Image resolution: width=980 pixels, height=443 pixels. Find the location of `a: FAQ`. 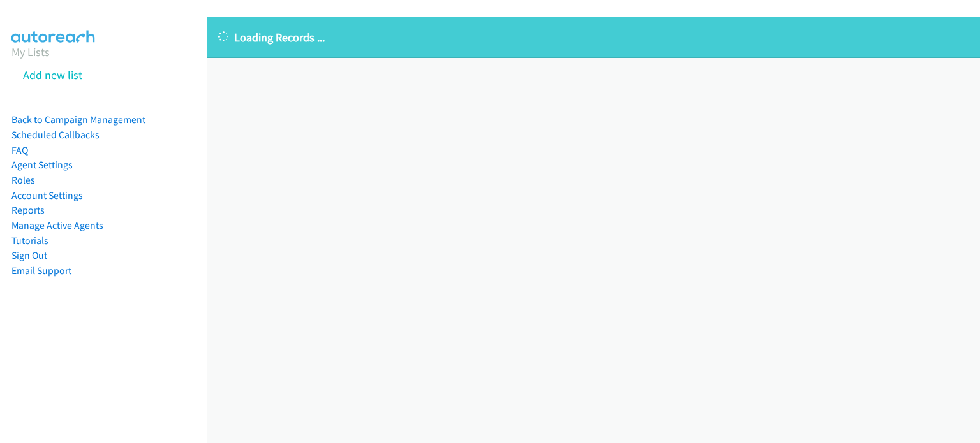

a: FAQ is located at coordinates (20, 150).